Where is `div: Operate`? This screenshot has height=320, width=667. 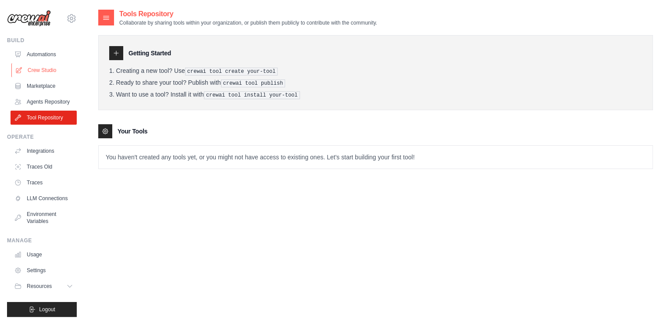
div: Operate is located at coordinates (42, 137).